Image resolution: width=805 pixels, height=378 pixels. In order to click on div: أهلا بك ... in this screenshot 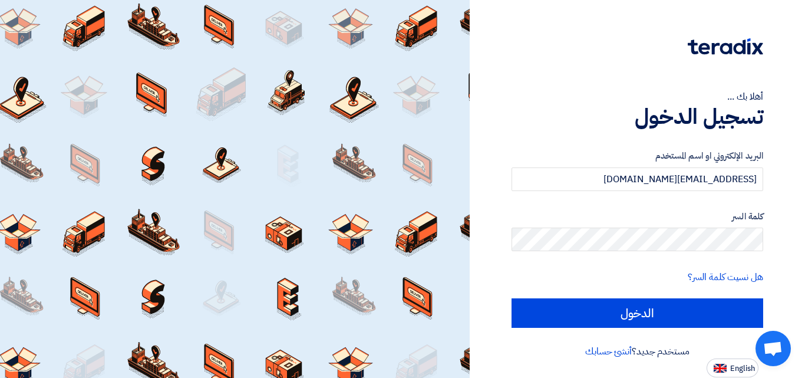, I will do `click(637, 97)`.